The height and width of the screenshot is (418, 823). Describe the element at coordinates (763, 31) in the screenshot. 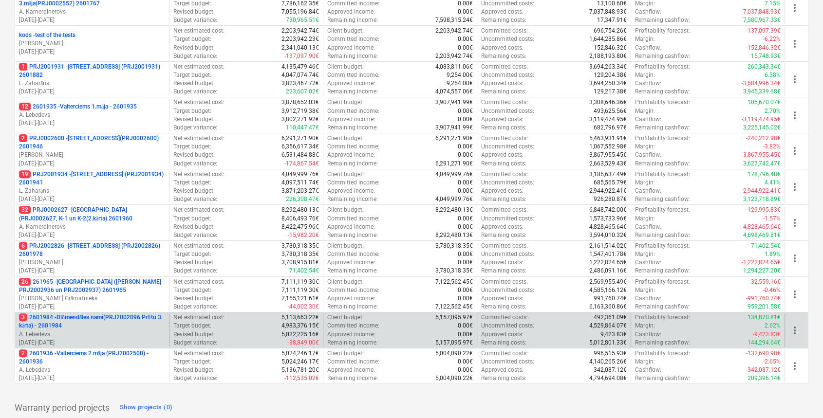

I see `p: -137,097.39€` at that location.